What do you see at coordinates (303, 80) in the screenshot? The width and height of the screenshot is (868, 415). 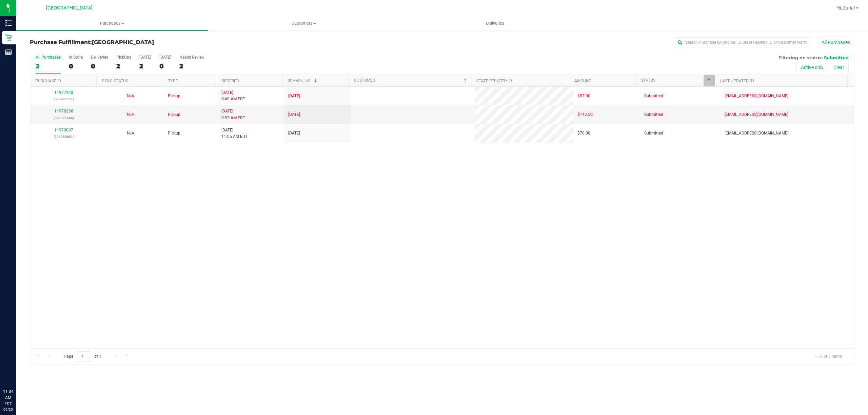 I see `a: Scheduled` at bounding box center [303, 80].